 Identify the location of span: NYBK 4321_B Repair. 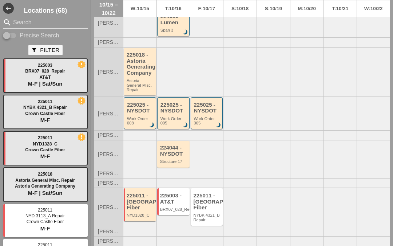
(45, 108).